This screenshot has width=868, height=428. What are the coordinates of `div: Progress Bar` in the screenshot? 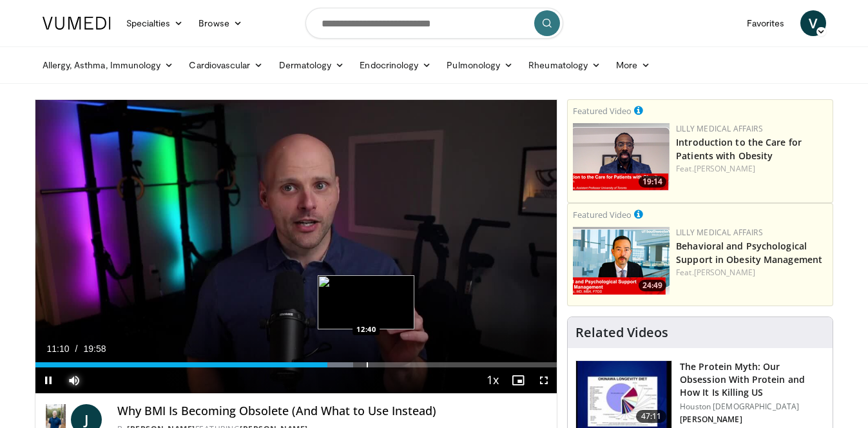 It's located at (297, 365).